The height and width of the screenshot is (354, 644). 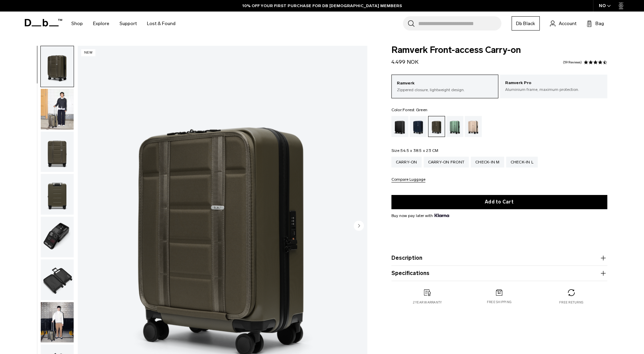 What do you see at coordinates (436, 127) in the screenshot?
I see `a: Forest Green` at bounding box center [436, 127].